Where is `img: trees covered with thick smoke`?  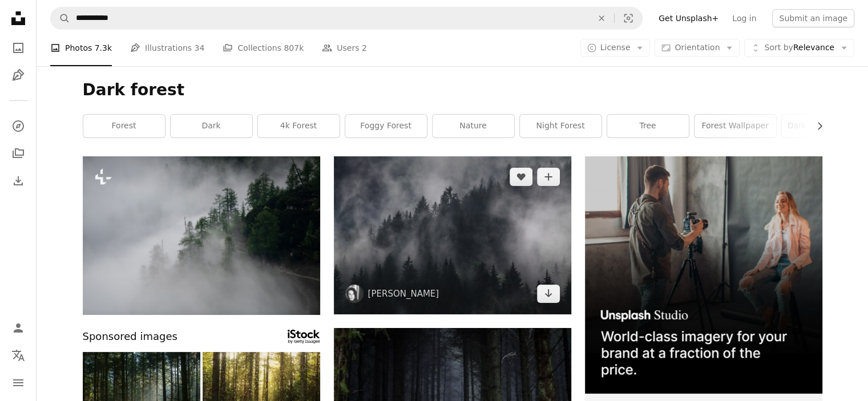 img: trees covered with thick smoke is located at coordinates (452, 235).